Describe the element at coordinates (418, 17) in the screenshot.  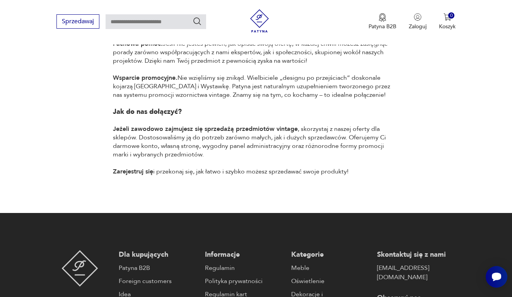
I see `img: Ikonka użytkownika` at that location.